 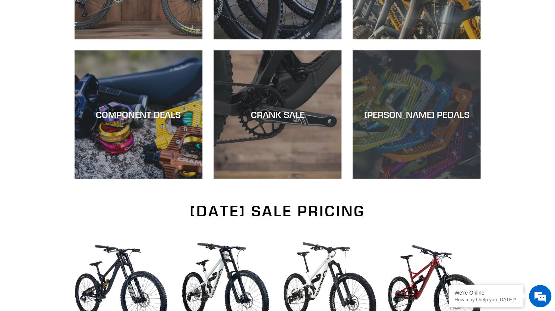 What do you see at coordinates (278, 114) in the screenshot?
I see `a: CRANK SALE` at bounding box center [278, 114].